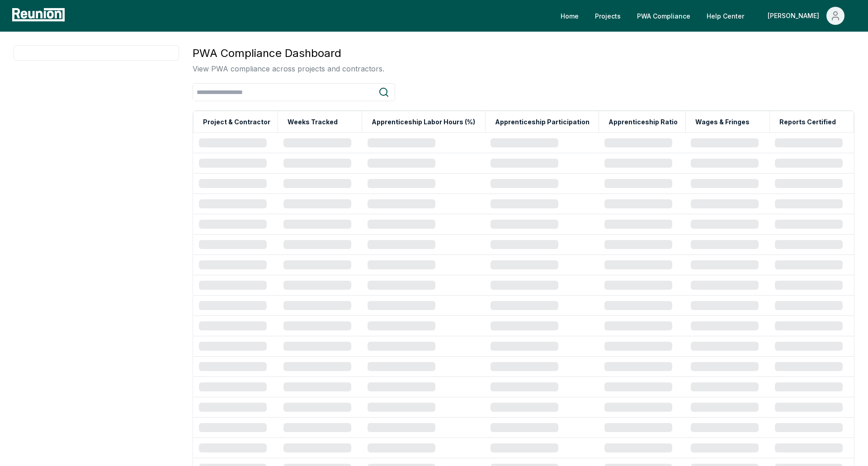 The width and height of the screenshot is (868, 466). What do you see at coordinates (313, 122) in the screenshot?
I see `button: Weeks Tracked` at bounding box center [313, 122].